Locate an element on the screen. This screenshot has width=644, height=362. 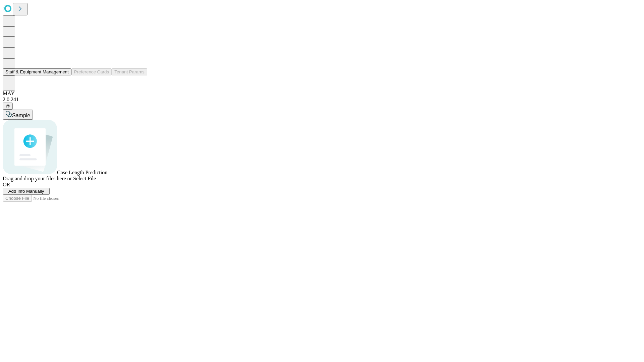
button: Staff & Equipment Management is located at coordinates (37, 72).